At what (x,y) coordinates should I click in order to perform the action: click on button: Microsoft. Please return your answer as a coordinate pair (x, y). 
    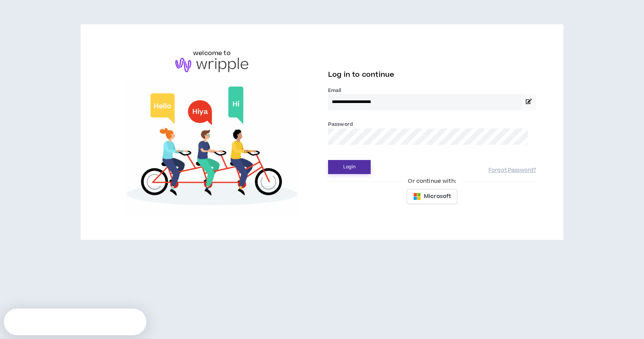
    Looking at the image, I should click on (432, 197).